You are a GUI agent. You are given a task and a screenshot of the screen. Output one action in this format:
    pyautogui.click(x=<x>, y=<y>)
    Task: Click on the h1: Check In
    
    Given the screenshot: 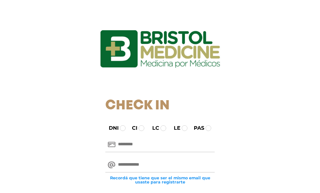 What is the action you would take?
    pyautogui.click(x=160, y=106)
    